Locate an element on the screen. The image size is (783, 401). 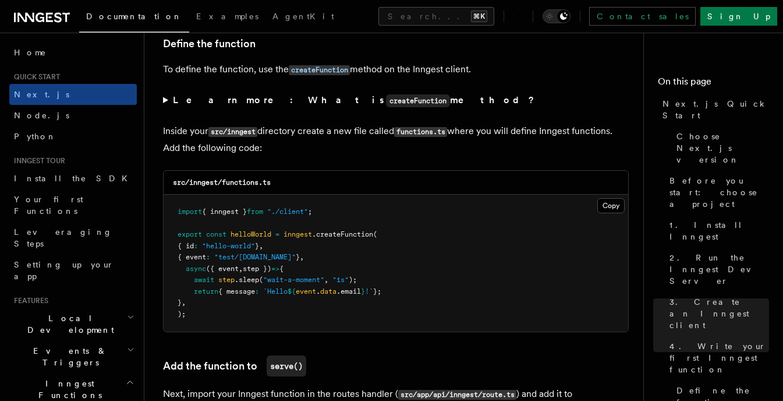
span: Setting up your app is located at coordinates (64, 270).